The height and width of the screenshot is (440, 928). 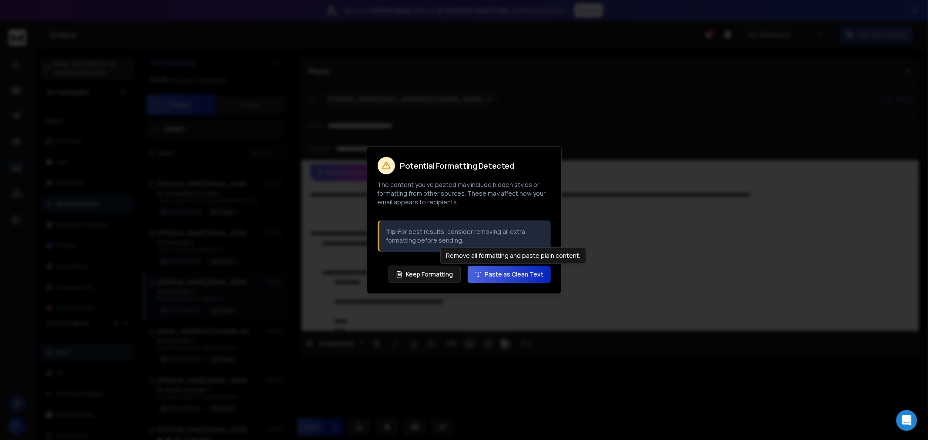 What do you see at coordinates (425, 275) in the screenshot?
I see `button: Keep Formatting` at bounding box center [425, 275].